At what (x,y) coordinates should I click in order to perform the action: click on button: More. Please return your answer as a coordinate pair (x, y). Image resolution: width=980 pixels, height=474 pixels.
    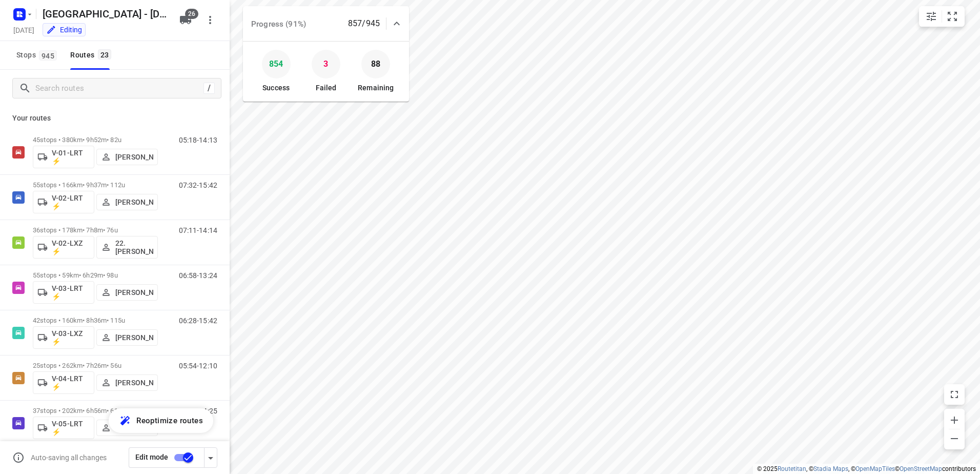
    Looking at the image, I should click on (210, 20).